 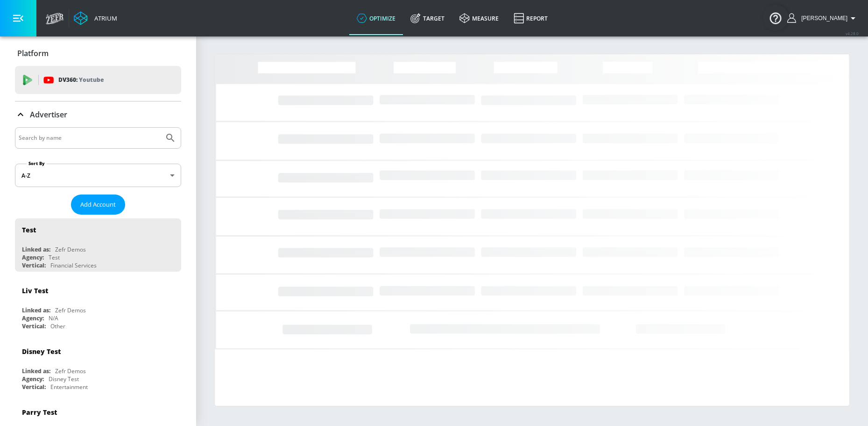 What do you see at coordinates (479, 18) in the screenshot?
I see `a: measure` at bounding box center [479, 18].